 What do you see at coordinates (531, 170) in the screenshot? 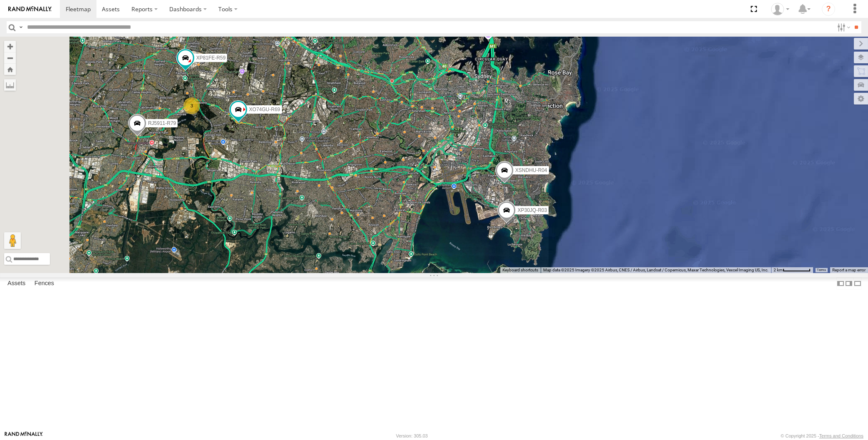
I see `span: XSNDHU-R04` at bounding box center [531, 170].